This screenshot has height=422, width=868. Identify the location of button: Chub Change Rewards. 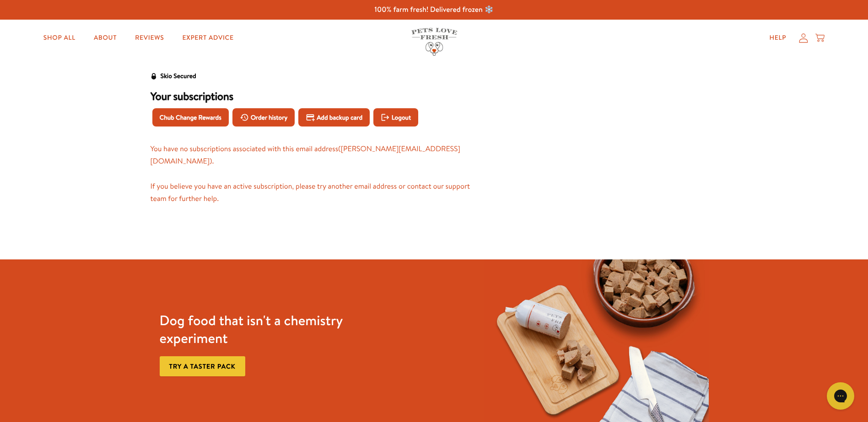
(190, 117).